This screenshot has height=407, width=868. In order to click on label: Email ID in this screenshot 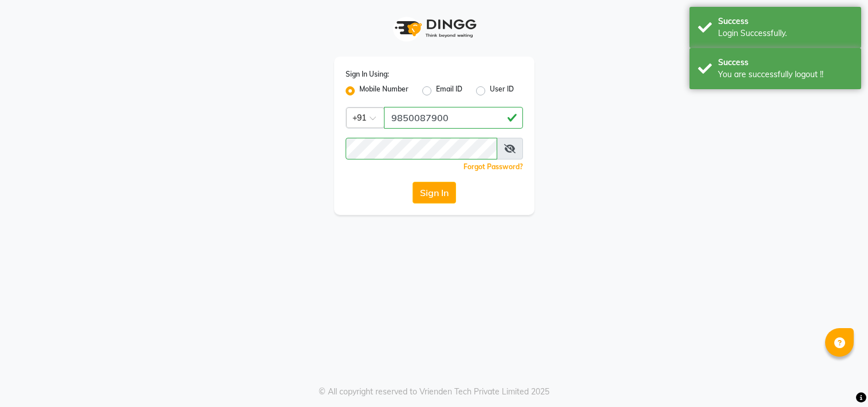, I will do `click(449, 91)`.